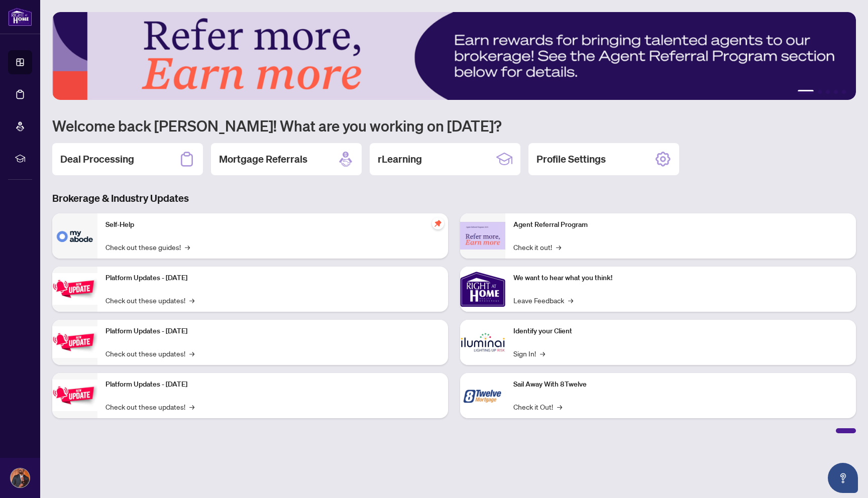  What do you see at coordinates (529, 353) in the screenshot?
I see `a: Sign In!→` at bounding box center [529, 353].